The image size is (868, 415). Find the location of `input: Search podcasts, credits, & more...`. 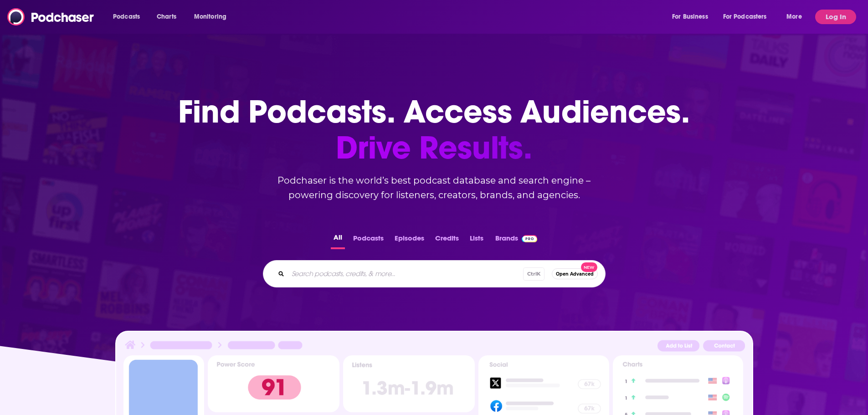

input: Search podcasts, credits, & more... is located at coordinates (405, 273).